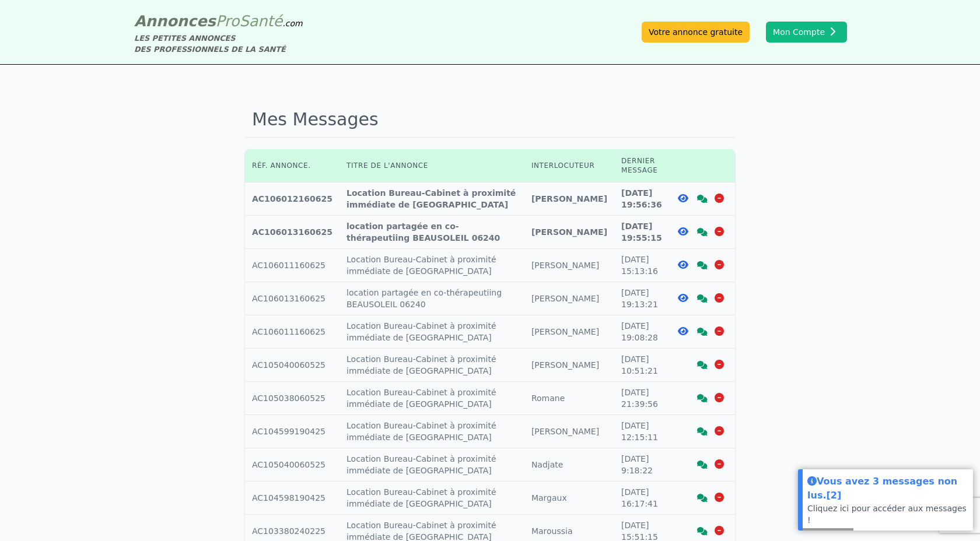 The width and height of the screenshot is (980, 541). Describe the element at coordinates (569, 498) in the screenshot. I see `td: Margaux` at that location.